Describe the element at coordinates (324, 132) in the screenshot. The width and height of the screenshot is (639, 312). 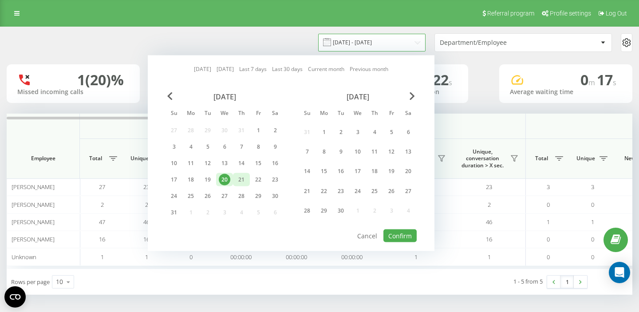
I see `div: Mon Sep 1, 2025` at that location.